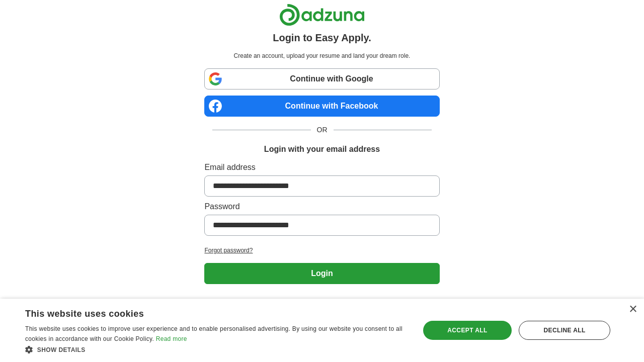 This screenshot has height=362, width=644. What do you see at coordinates (204, 312) in the screenshot?
I see `div: This website uses cookies` at bounding box center [204, 312].